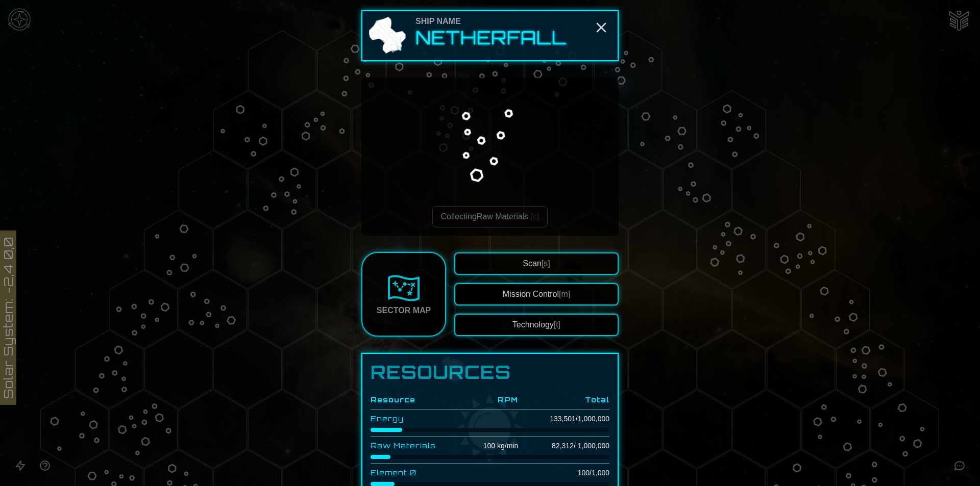  Describe the element at coordinates (404, 310) in the screenshot. I see `div: Sector Map` at that location.